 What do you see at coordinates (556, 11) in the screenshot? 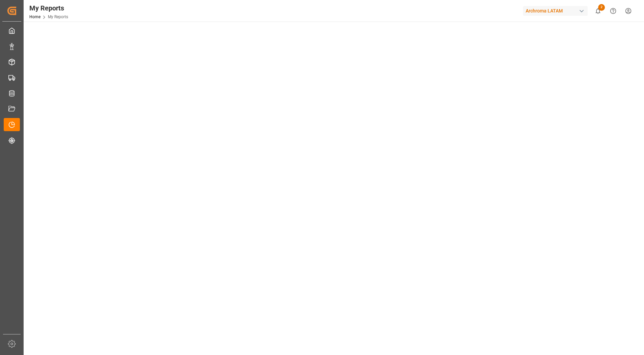
I see `div: Archroma LATAM` at bounding box center [556, 11].